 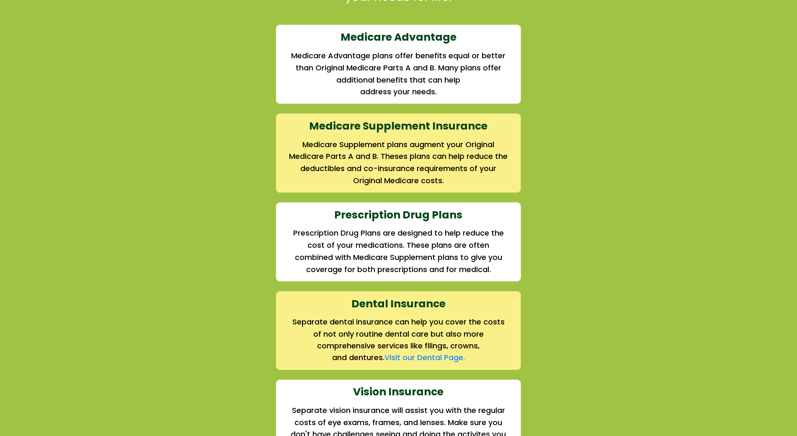 I want to click on h2: Medicare Supplement plans augment your Original Medicare Parts A and B. Theses plans can help red..., so click(x=399, y=163).